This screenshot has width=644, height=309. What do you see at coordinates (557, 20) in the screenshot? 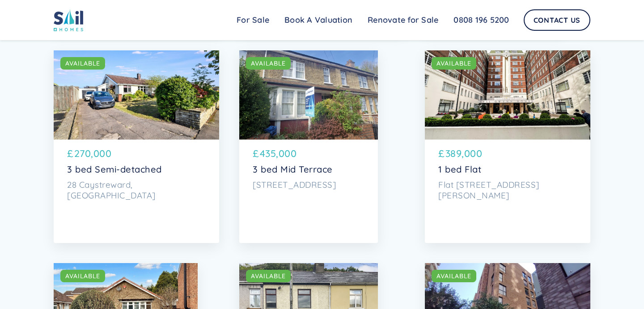
I see `a: Contact Us` at bounding box center [557, 20].